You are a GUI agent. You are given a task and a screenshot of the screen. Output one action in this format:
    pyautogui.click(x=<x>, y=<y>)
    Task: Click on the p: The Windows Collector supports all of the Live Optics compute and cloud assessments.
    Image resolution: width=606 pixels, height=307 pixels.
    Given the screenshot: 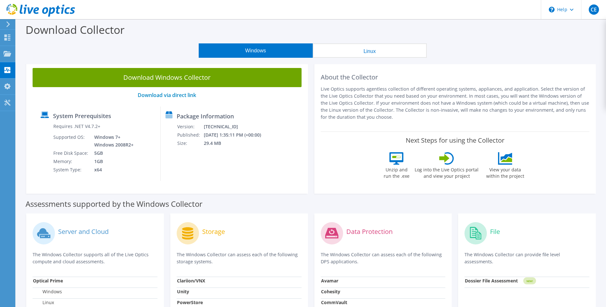 What is the action you would take?
    pyautogui.click(x=95, y=258)
    